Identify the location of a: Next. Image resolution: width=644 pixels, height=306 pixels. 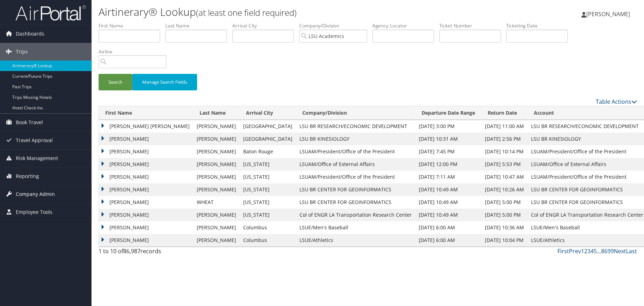
(620, 252).